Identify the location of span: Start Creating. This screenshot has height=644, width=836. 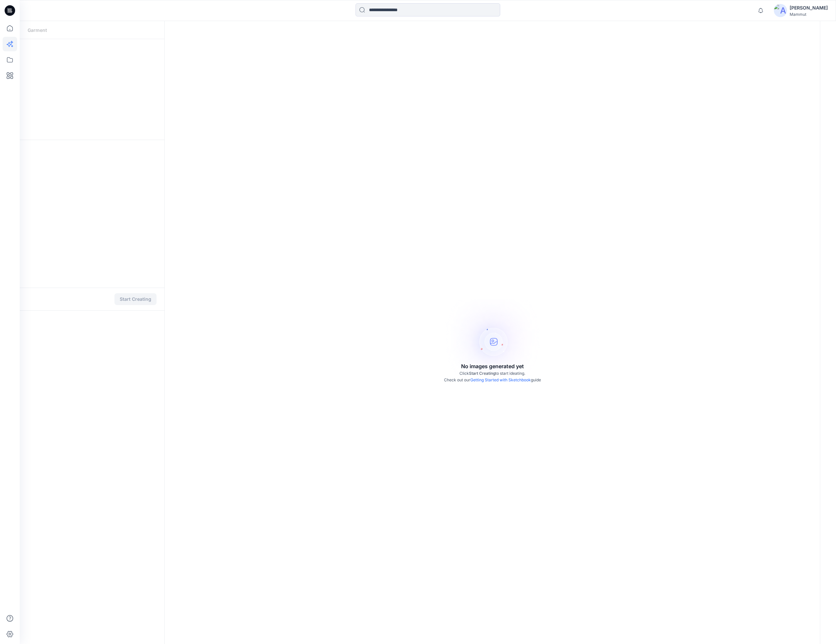
(482, 374).